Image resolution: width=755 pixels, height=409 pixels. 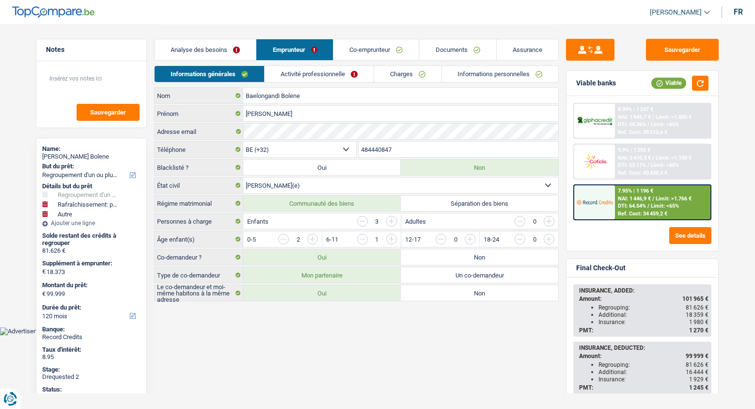 What do you see at coordinates (91, 149) in the screenshot?
I see `div: Name:` at bounding box center [91, 149].